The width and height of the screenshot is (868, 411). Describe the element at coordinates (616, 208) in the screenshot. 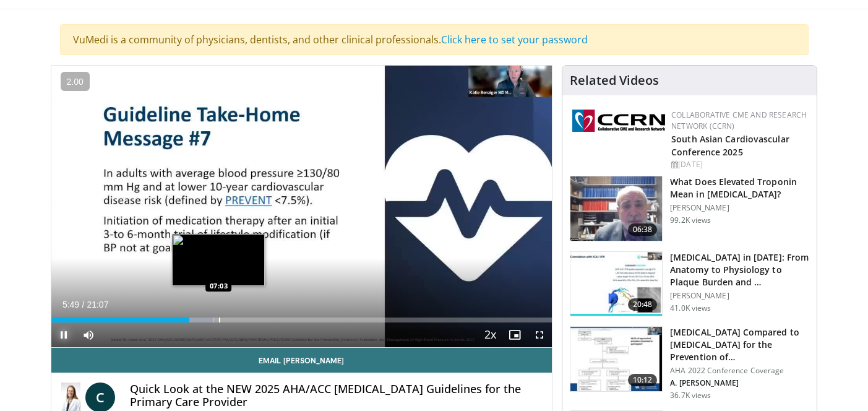

I see `img: 98daf78a-1d22-4ebe-927e-10afe95ffd94.150x105_q85_crop-smart_upscale.jpg` at that location.